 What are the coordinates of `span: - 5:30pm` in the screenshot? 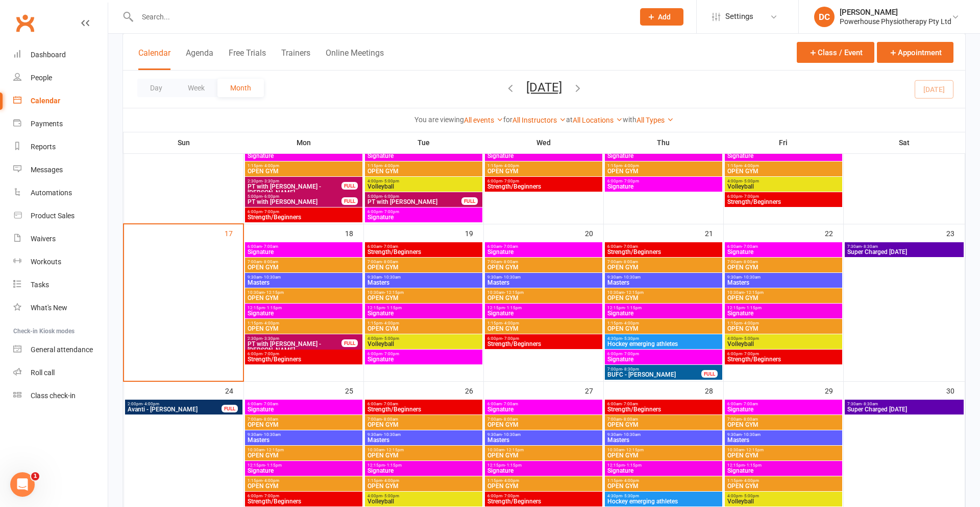 It's located at (630, 338).